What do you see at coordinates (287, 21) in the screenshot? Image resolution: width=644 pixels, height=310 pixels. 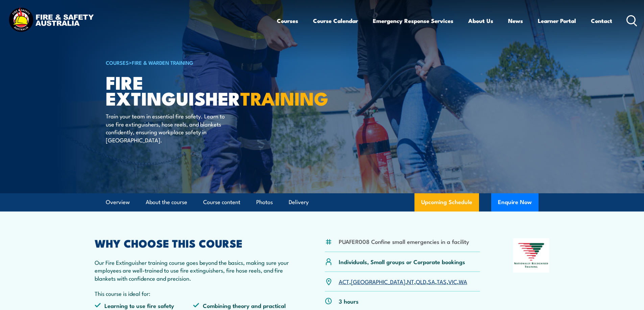 I see `a: Courses` at bounding box center [287, 21].